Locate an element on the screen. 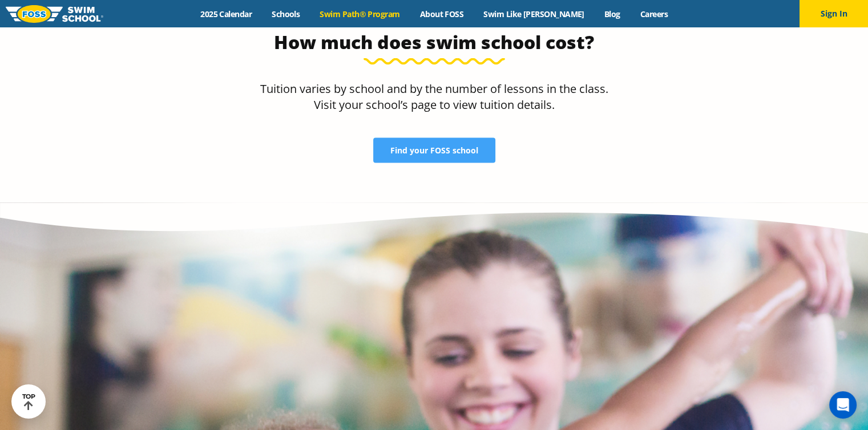 The image size is (868, 430). h3: How much does swim school cost? is located at coordinates (434, 42).